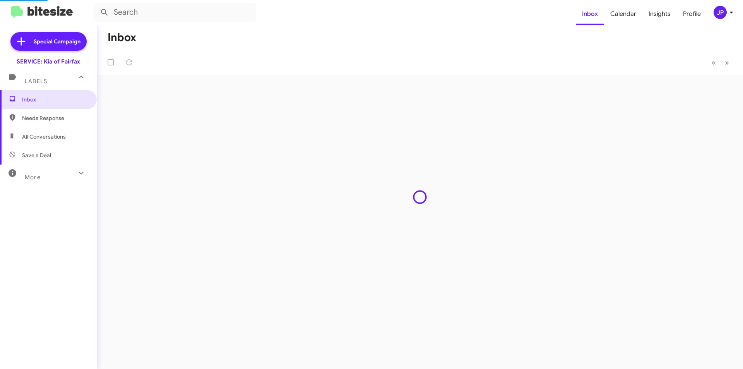  What do you see at coordinates (692, 14) in the screenshot?
I see `span: Profile` at bounding box center [692, 14].